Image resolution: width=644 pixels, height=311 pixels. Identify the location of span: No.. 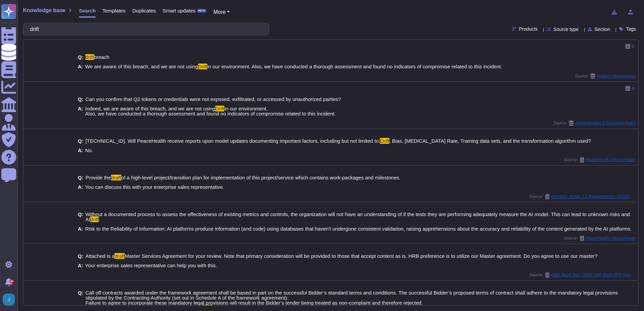
(89, 150).